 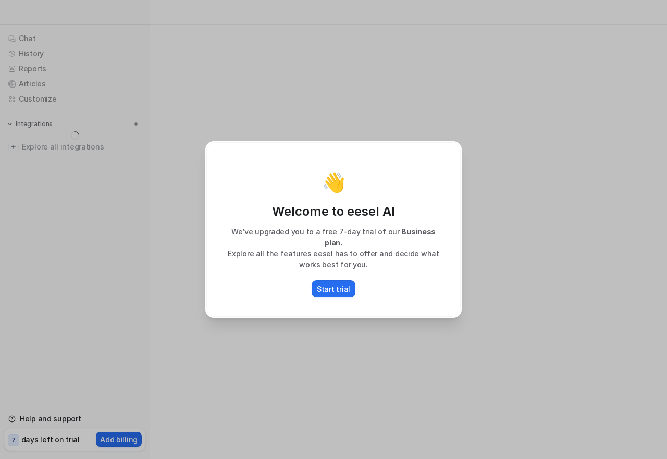 What do you see at coordinates (333, 289) in the screenshot?
I see `button: Start trial` at bounding box center [333, 289].